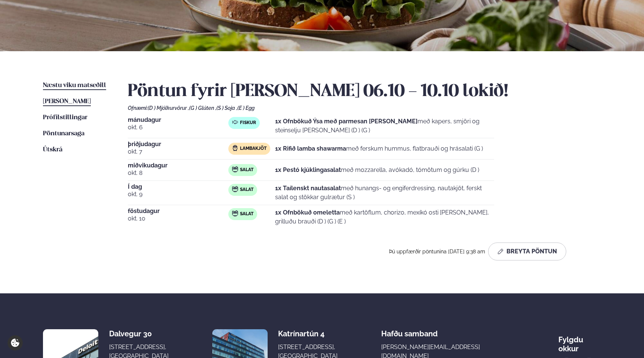 The image size is (644, 358). What do you see at coordinates (178, 194) in the screenshot?
I see `span: okt. 9` at bounding box center [178, 194].